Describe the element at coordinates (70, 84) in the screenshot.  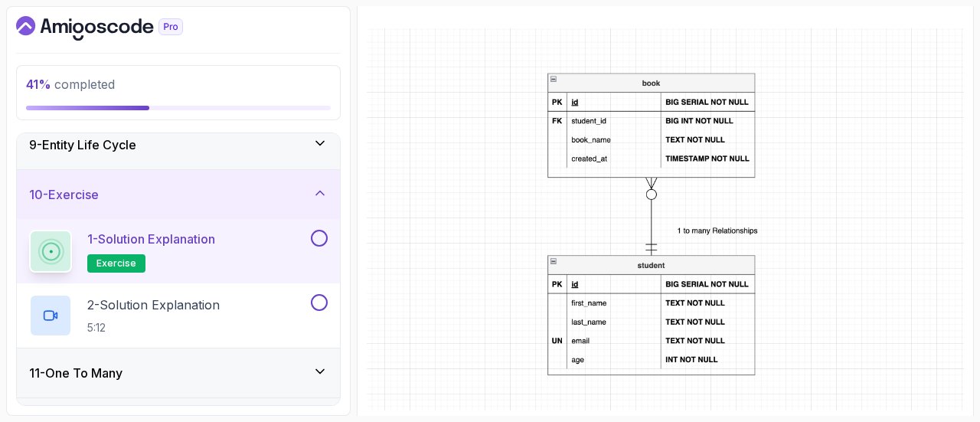
I see `span: completed` at that location.